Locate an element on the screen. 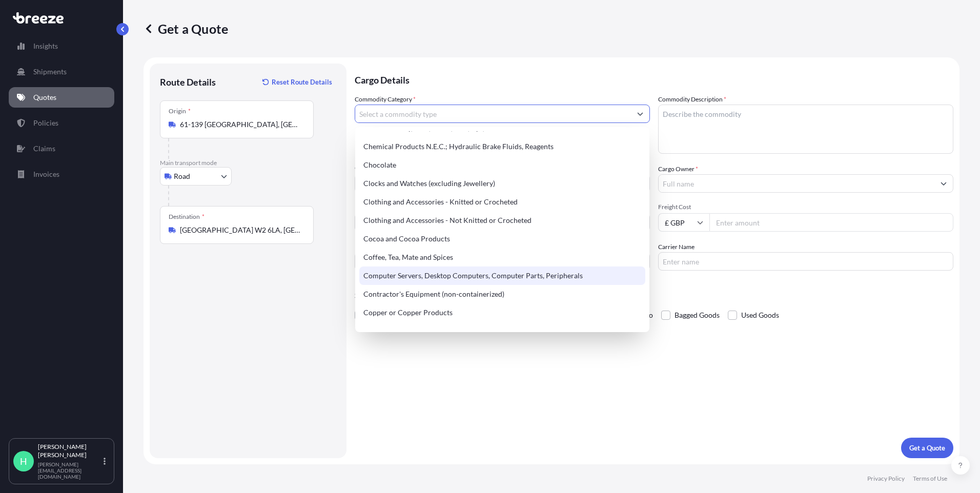  label: Carrier Name is located at coordinates (676, 247).